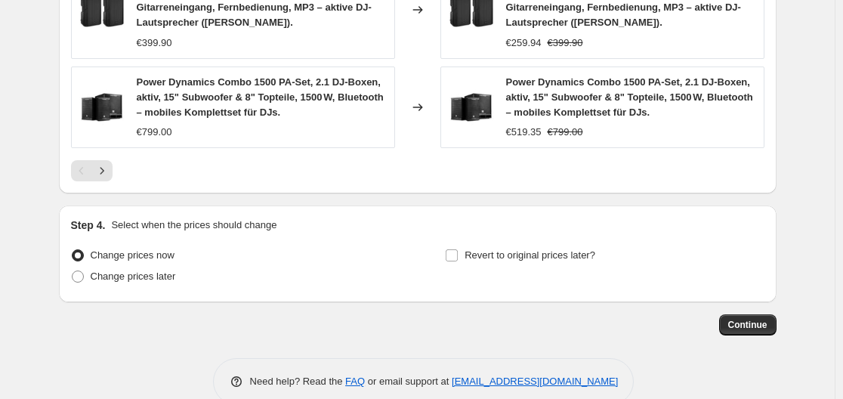 This screenshot has height=399, width=843. Describe the element at coordinates (355, 381) in the screenshot. I see `a: FAQ` at that location.